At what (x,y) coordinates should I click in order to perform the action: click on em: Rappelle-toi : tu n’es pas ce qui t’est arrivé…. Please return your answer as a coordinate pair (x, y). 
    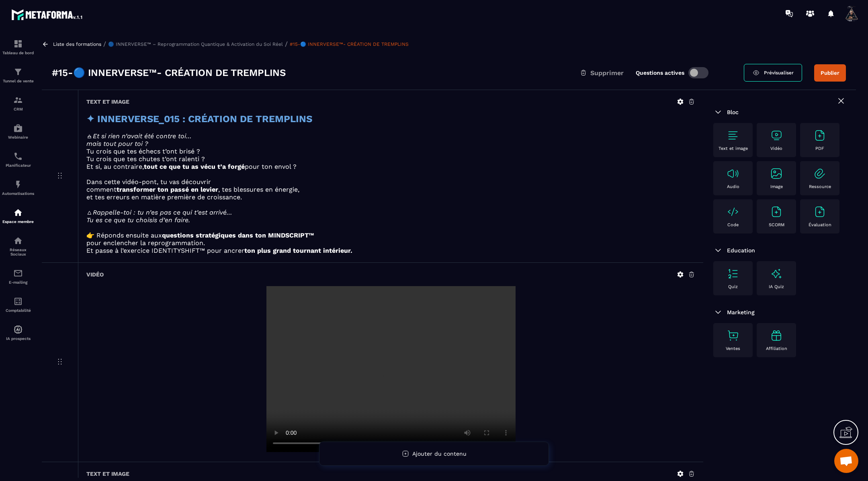
    Looking at the image, I should click on (162, 212).